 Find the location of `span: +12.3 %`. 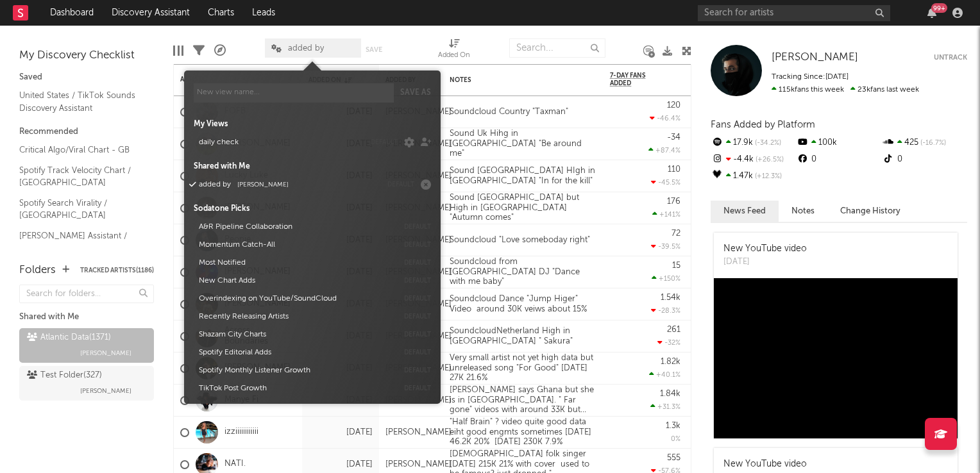

span: +12.3 % is located at coordinates (767, 176).